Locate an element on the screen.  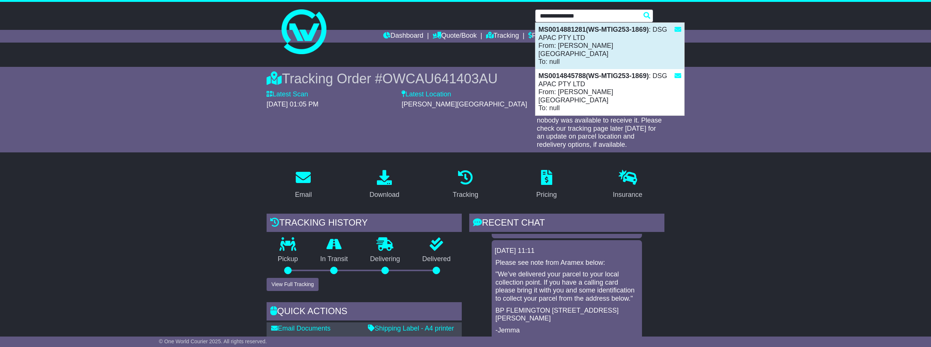
label: Latest Location is located at coordinates (426, 95).